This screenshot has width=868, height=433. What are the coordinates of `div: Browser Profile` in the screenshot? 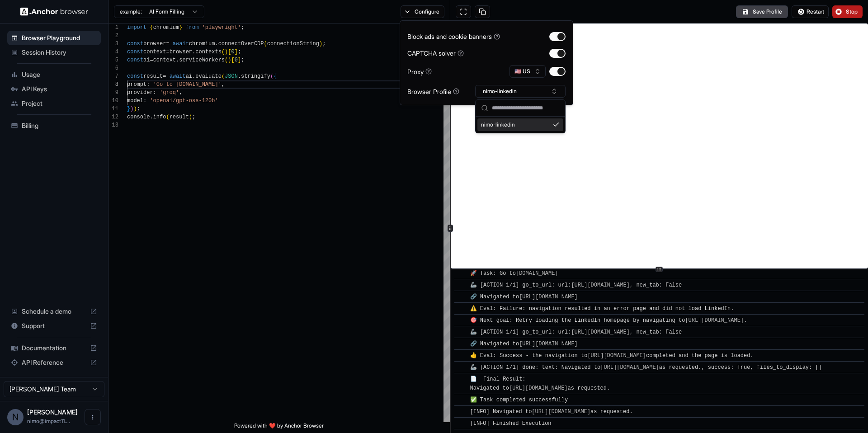 It's located at (433, 91).